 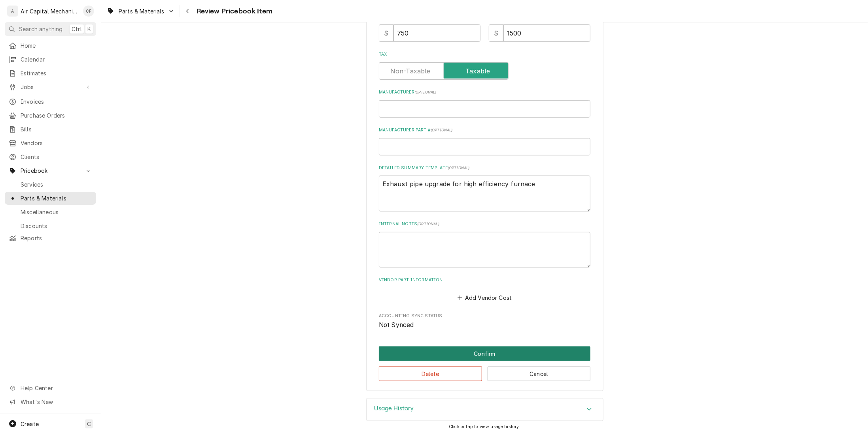 I want to click on span: Discounts, so click(x=56, y=225).